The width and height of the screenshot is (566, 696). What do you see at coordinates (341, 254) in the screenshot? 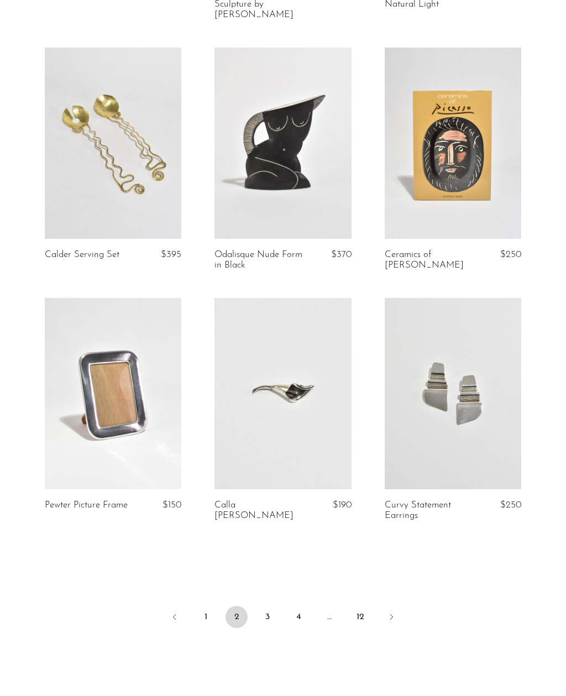
I see `span: $370` at bounding box center [341, 254].